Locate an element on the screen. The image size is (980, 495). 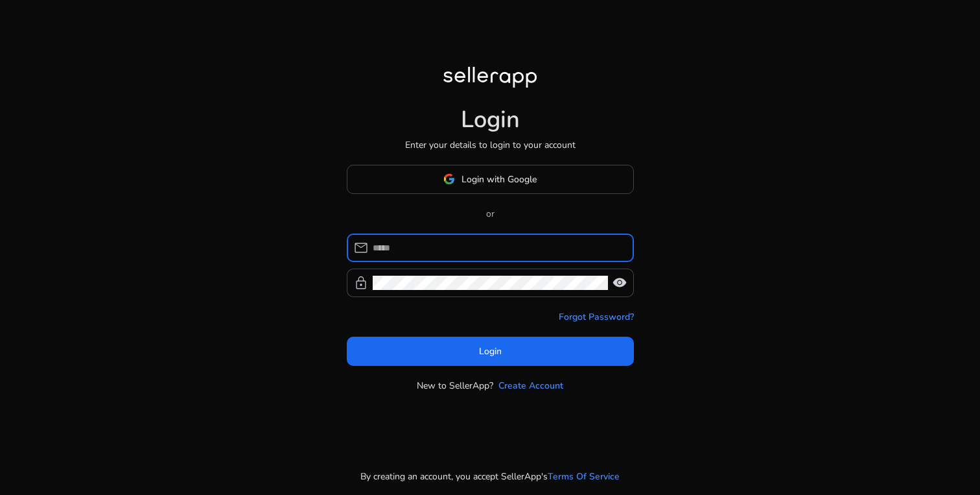
h1: Login is located at coordinates (490, 119).